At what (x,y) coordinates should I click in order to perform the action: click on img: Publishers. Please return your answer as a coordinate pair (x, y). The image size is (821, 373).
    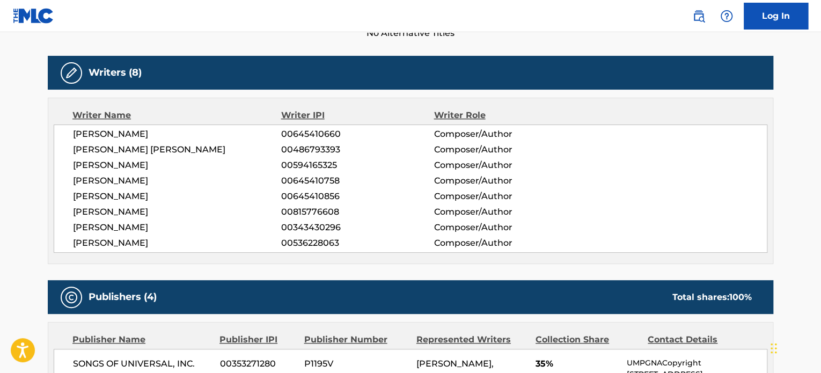
    Looking at the image, I should click on (71, 297).